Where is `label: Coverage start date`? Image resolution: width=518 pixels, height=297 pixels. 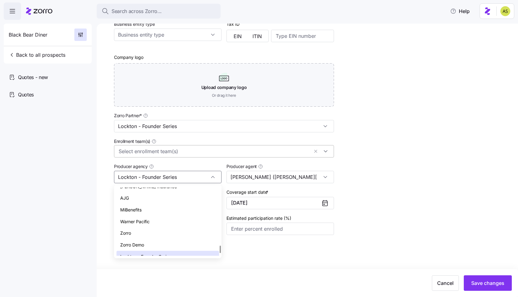 label: Coverage start date is located at coordinates (248, 192).